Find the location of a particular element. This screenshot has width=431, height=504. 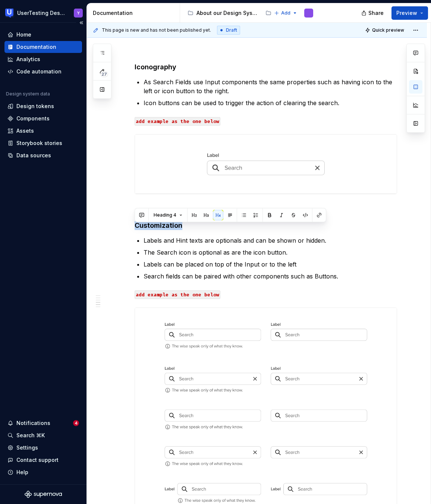

a: Foundations is located at coordinates (286, 13).